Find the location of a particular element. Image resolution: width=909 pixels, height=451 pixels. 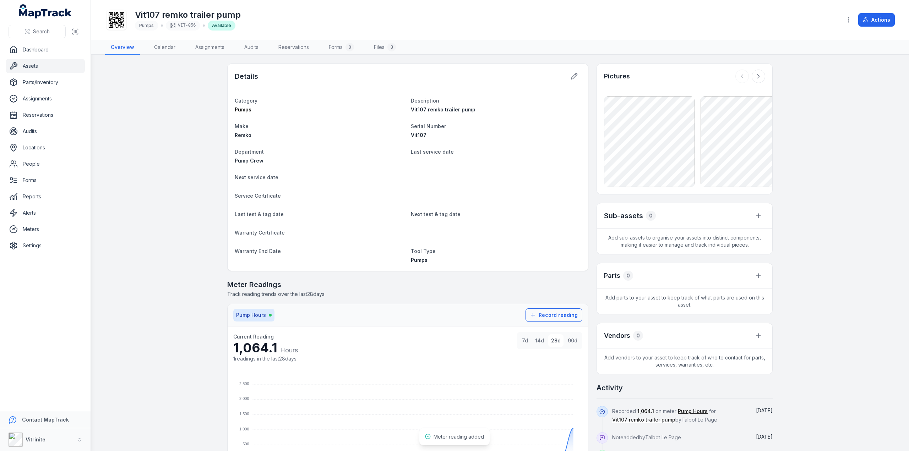

a: Forms0 is located at coordinates (341, 48).